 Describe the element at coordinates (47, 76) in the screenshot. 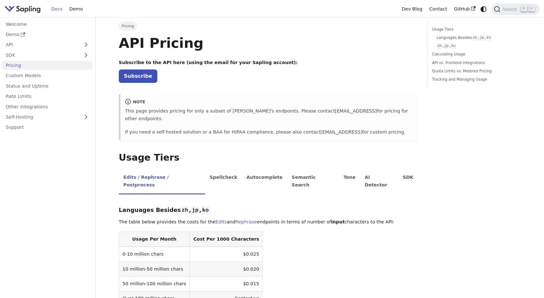

I see `a: Custom Models` at that location.